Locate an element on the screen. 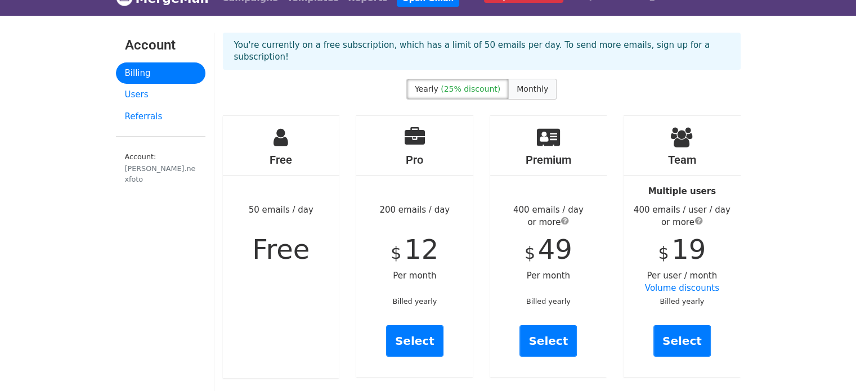 The height and width of the screenshot is (391, 856). h4: Team is located at coordinates (682, 160).